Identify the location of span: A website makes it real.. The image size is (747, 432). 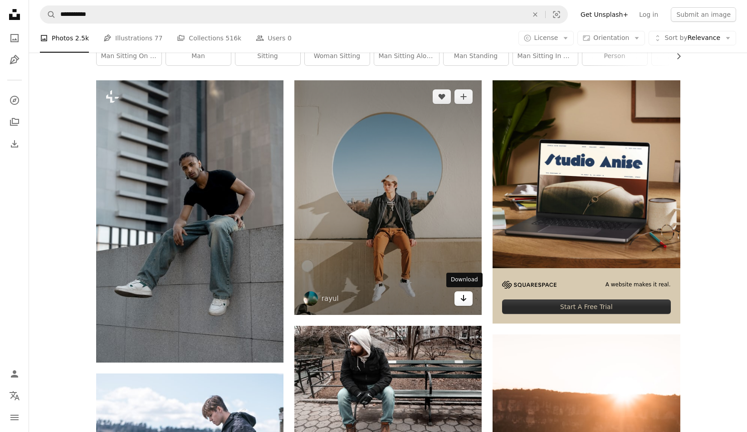
(638, 284).